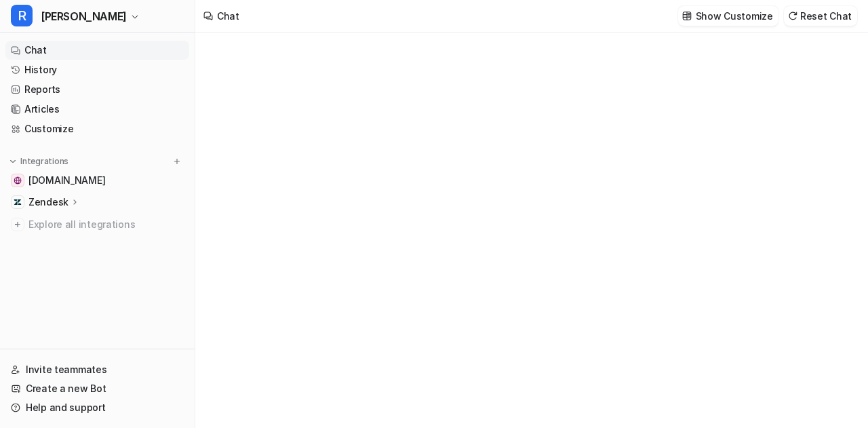 Image resolution: width=868 pixels, height=428 pixels. Describe the element at coordinates (97, 50) in the screenshot. I see `a: Chat` at that location.